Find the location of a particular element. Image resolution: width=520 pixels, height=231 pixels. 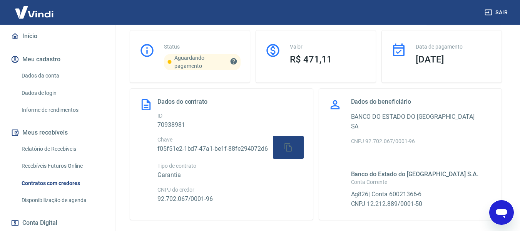

h5: Dados do contrato is located at coordinates (182, 102).